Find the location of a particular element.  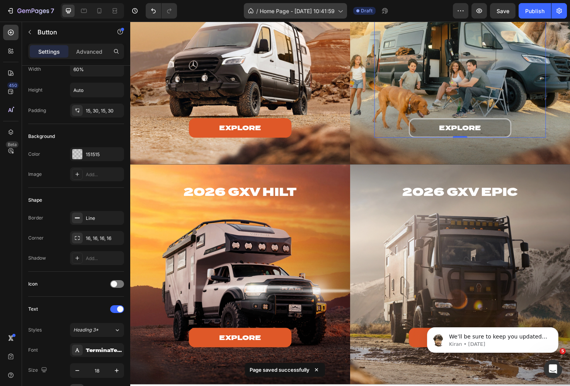

div: Shape is located at coordinates (35, 200).